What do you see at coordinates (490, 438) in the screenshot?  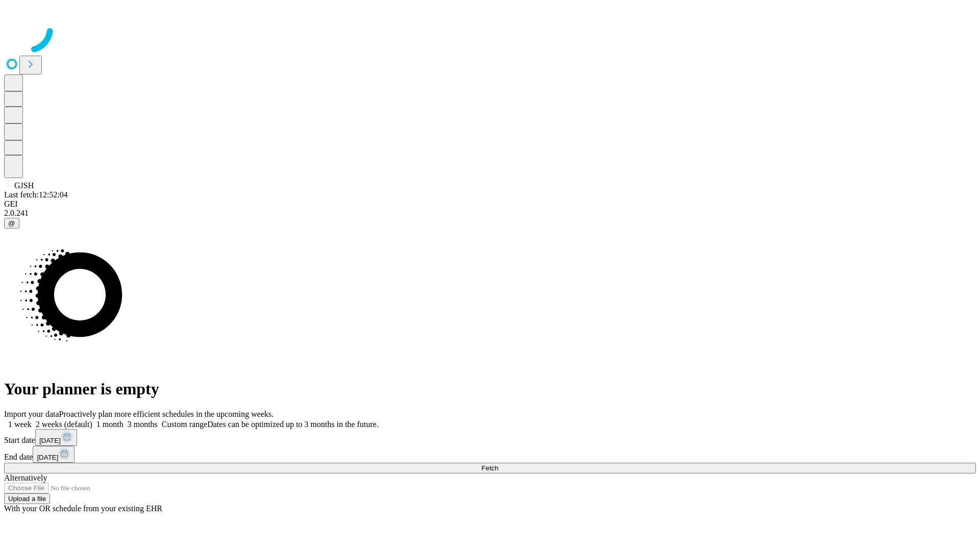 I see `div: Start date` at bounding box center [490, 438].